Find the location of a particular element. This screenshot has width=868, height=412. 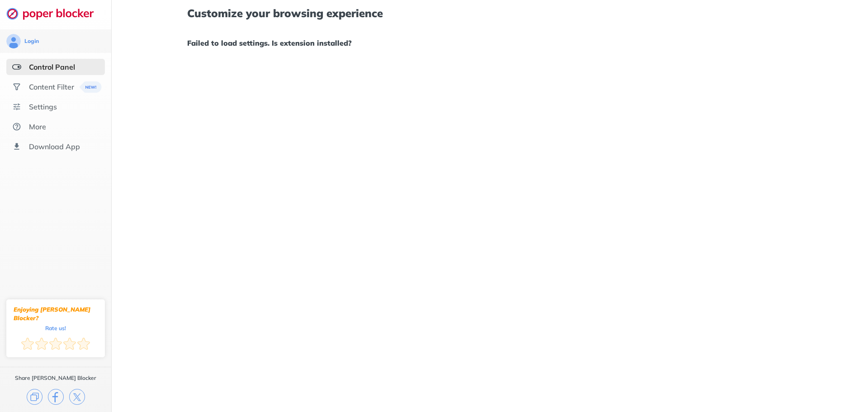

div: Rate us! is located at coordinates (56, 328).